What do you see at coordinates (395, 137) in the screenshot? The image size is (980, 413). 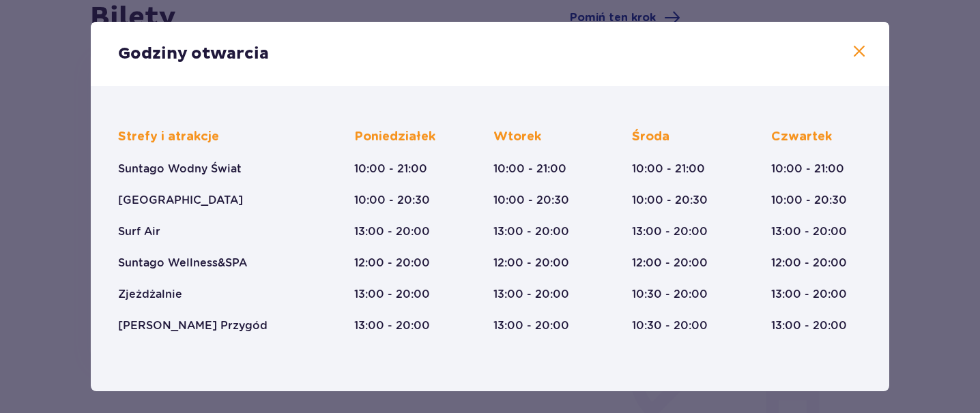 I see `p: Poniedziałek` at bounding box center [395, 137].